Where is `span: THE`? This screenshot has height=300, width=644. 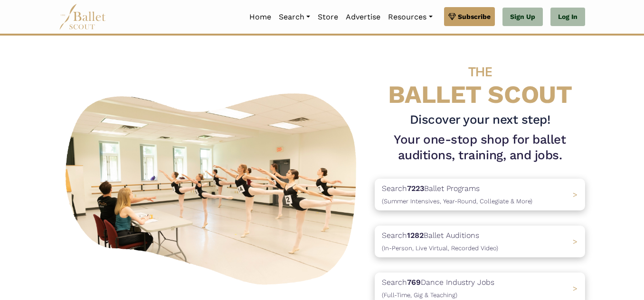
span: THE is located at coordinates (480, 72).